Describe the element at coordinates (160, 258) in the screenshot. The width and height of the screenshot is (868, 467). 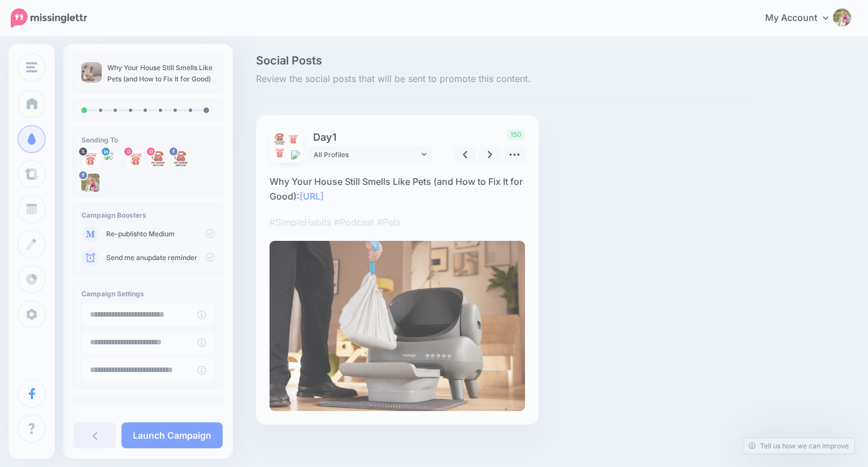
I see `p: Send me an` at that location.